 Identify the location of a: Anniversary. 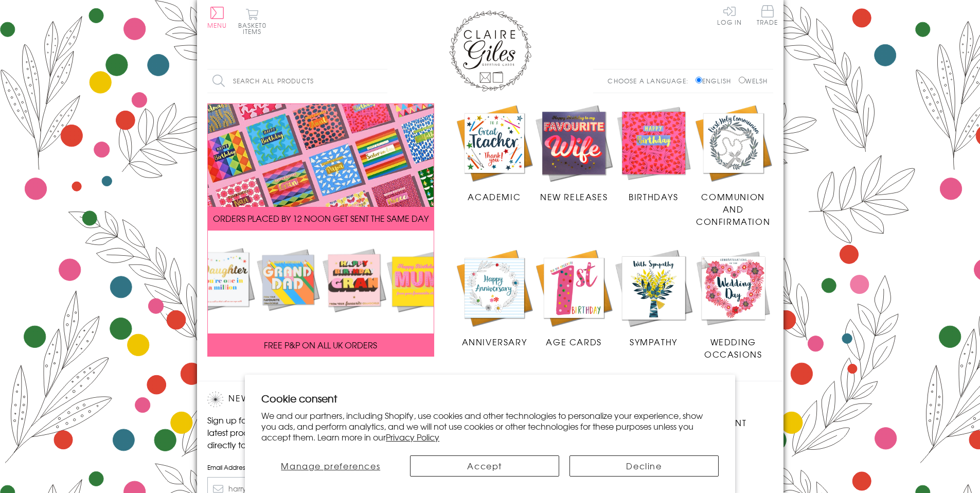
(494, 298).